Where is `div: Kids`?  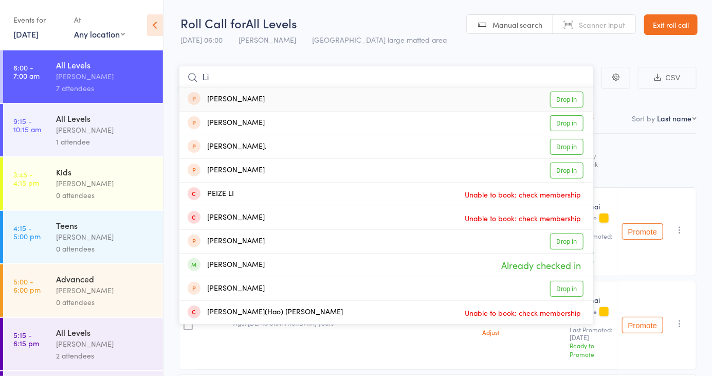 div: Kids is located at coordinates (105, 172).